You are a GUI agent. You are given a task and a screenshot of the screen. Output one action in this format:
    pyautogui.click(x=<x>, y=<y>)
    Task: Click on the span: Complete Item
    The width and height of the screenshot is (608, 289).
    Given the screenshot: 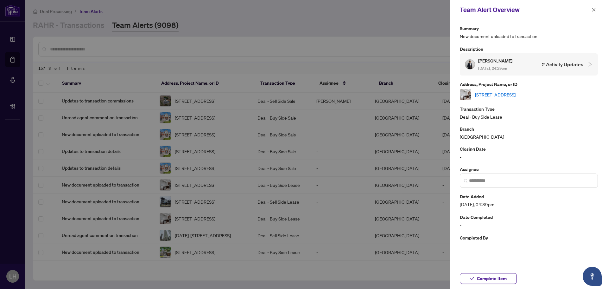 What is the action you would take?
    pyautogui.click(x=492, y=278)
    